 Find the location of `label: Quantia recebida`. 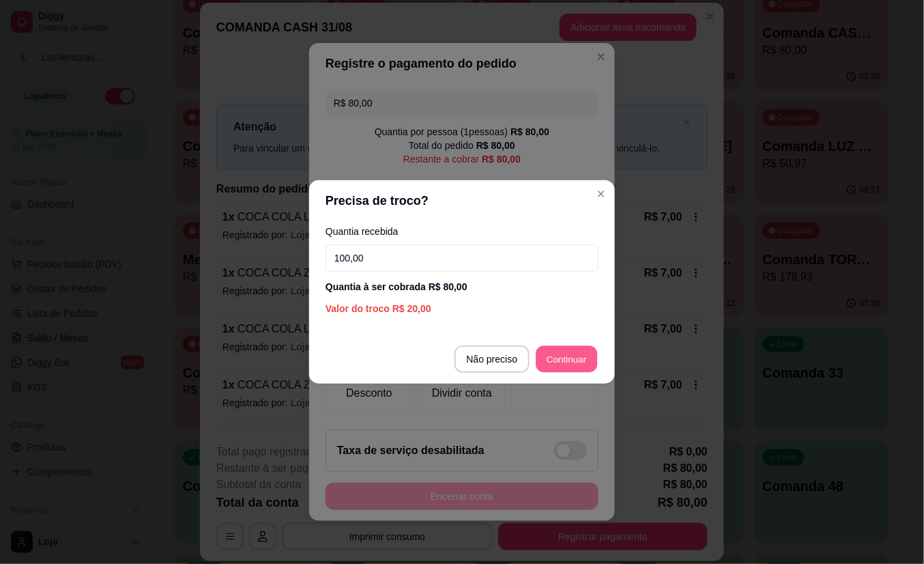

label: Quantia recebida is located at coordinates (462, 231).